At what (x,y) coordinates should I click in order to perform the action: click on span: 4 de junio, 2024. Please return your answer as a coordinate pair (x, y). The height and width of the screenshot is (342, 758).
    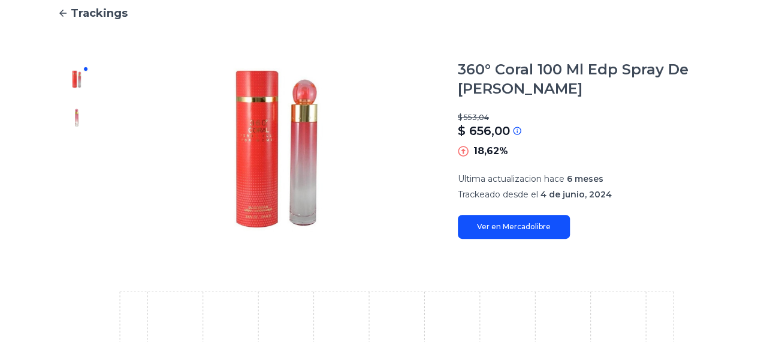
    Looking at the image, I should click on (576, 194).